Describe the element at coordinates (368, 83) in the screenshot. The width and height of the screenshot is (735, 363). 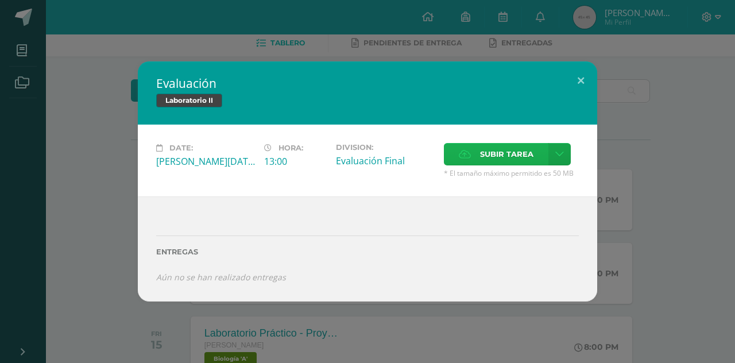
I see `h2: Evaluación` at that location.